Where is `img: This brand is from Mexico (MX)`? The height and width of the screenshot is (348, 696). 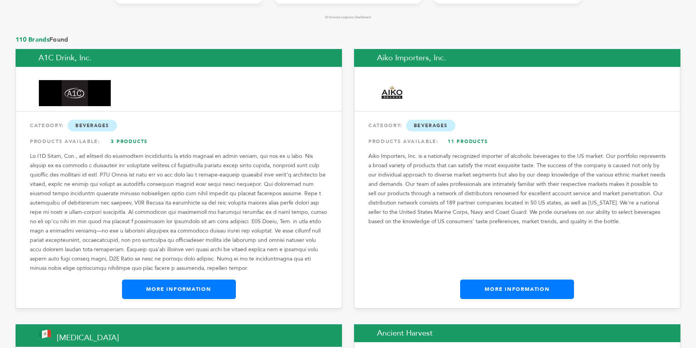 img: This brand is from Mexico (MX) is located at coordinates (45, 334).